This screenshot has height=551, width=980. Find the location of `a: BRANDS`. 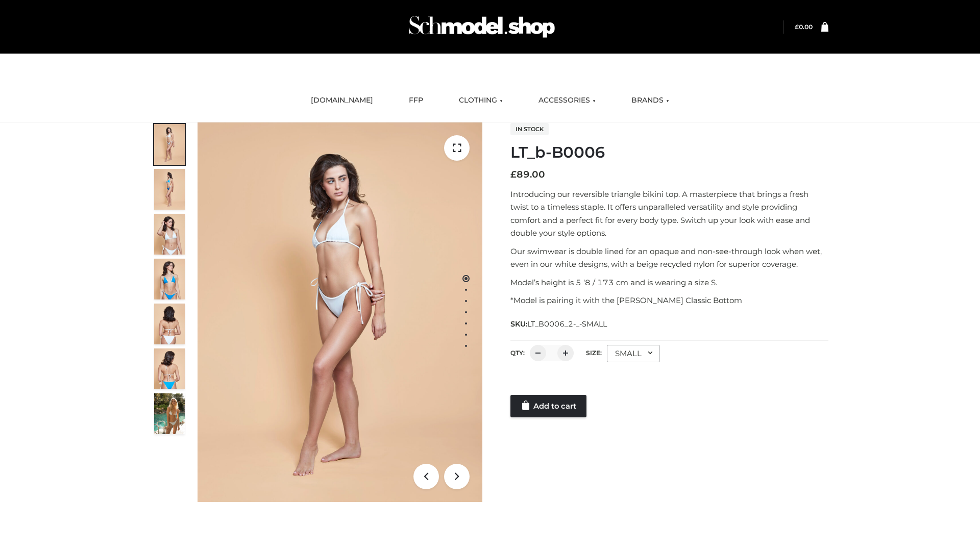

a: BRANDS is located at coordinates (650, 100).